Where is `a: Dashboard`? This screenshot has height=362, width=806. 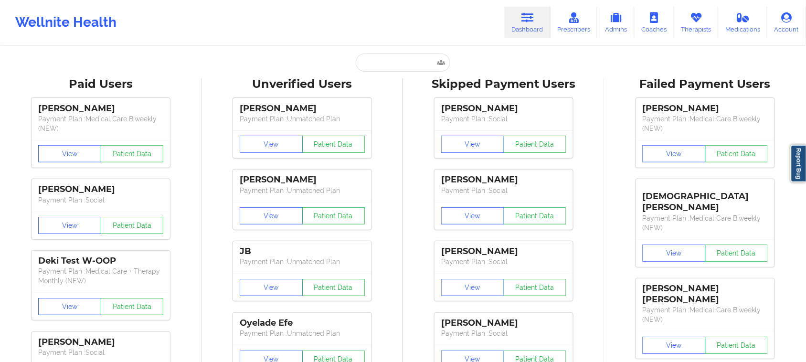 a: Dashboard is located at coordinates (528, 22).